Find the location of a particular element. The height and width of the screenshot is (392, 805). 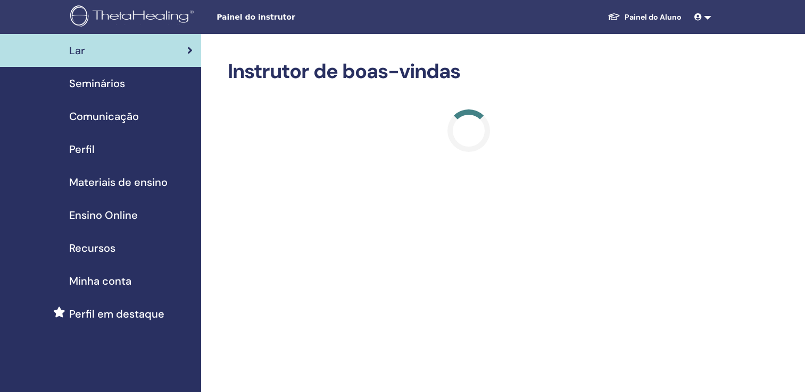

span: Ensino Online is located at coordinates (103, 215).